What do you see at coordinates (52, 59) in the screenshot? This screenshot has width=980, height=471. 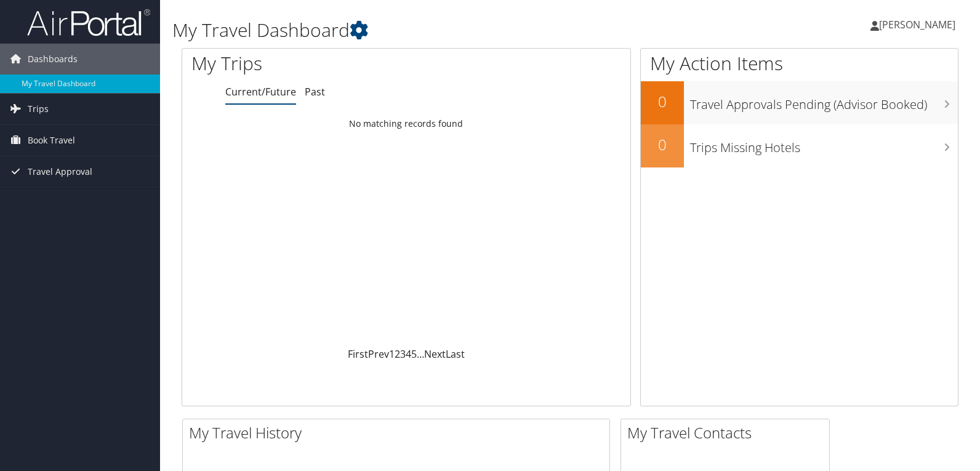 I see `span: Dashboards` at bounding box center [52, 59].